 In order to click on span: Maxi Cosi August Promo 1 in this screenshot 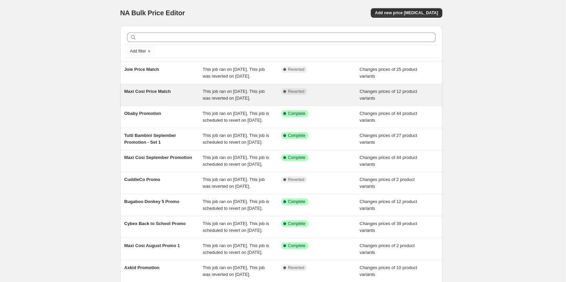, I will do `click(152, 245)`.